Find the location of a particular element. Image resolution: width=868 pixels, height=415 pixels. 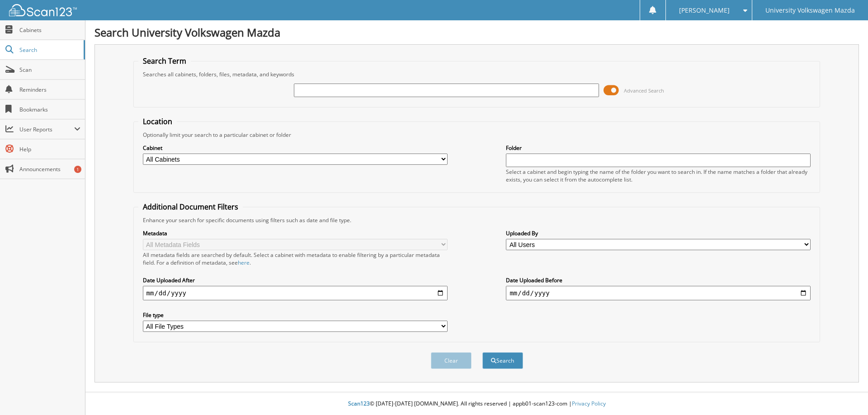

button: Clear is located at coordinates (451, 361).